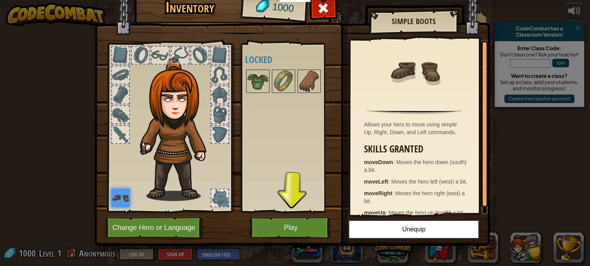  Describe the element at coordinates (378, 193) in the screenshot. I see `strong: moveRight` at that location.